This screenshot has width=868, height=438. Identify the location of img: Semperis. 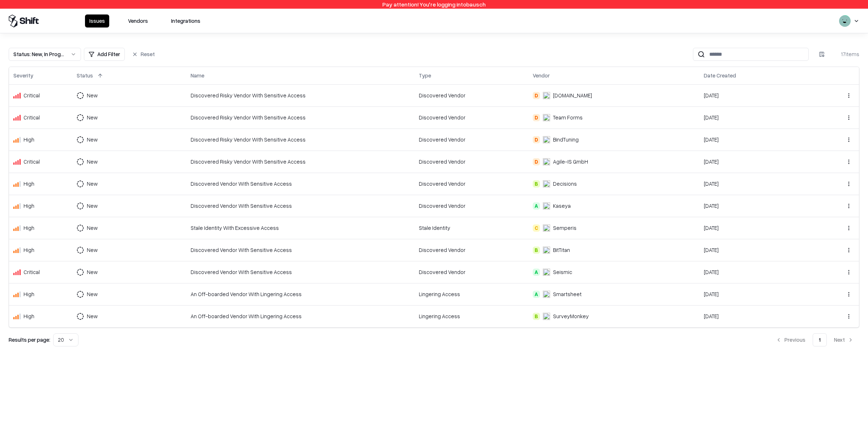
(546, 228).